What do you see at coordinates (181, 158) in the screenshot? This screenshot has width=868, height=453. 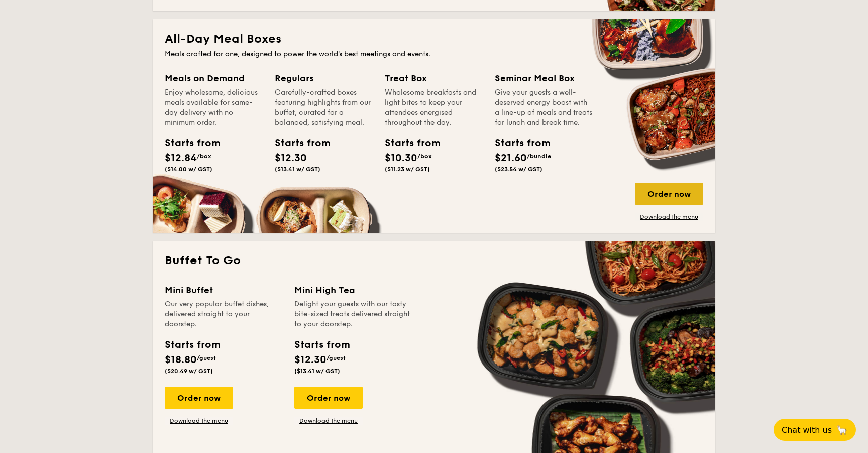 I see `span: $12.84` at bounding box center [181, 158].